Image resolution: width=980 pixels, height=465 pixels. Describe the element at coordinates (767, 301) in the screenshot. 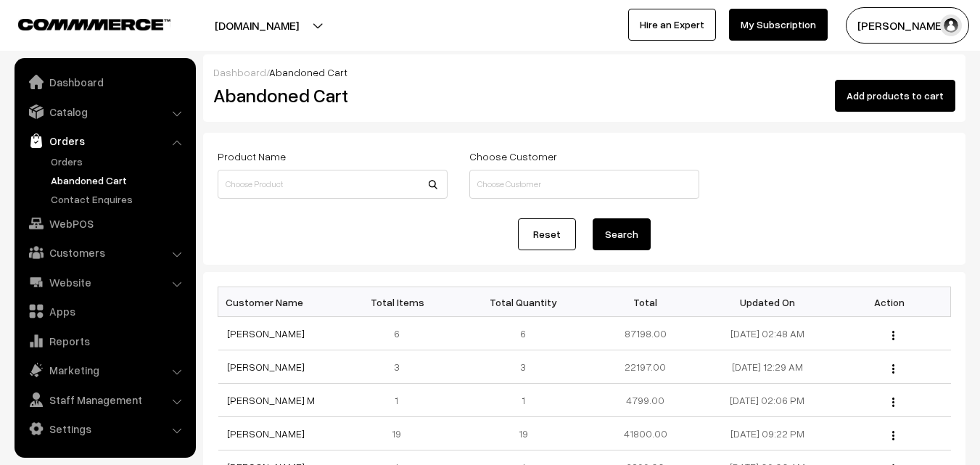

I see `th: Updated On` at that location.